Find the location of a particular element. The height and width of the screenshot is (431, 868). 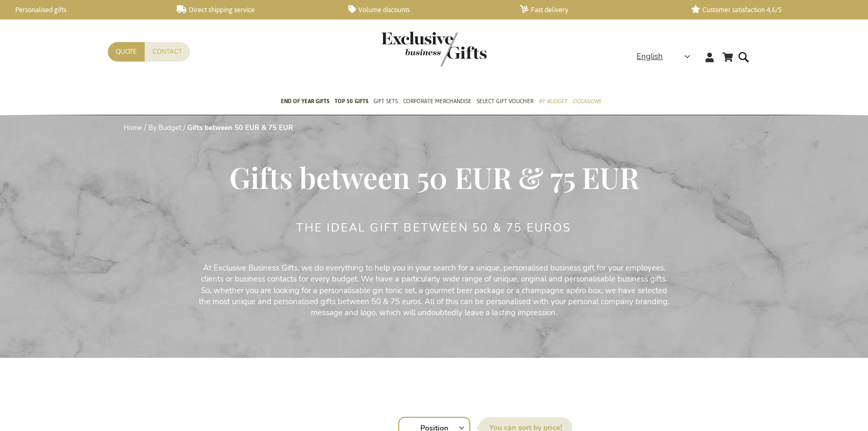

a: End of year gifts is located at coordinates (305, 102).